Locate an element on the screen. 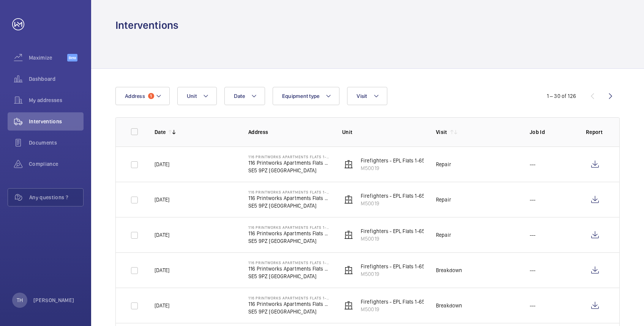 This screenshot has width=644, height=326. span: 1 is located at coordinates (151, 96).